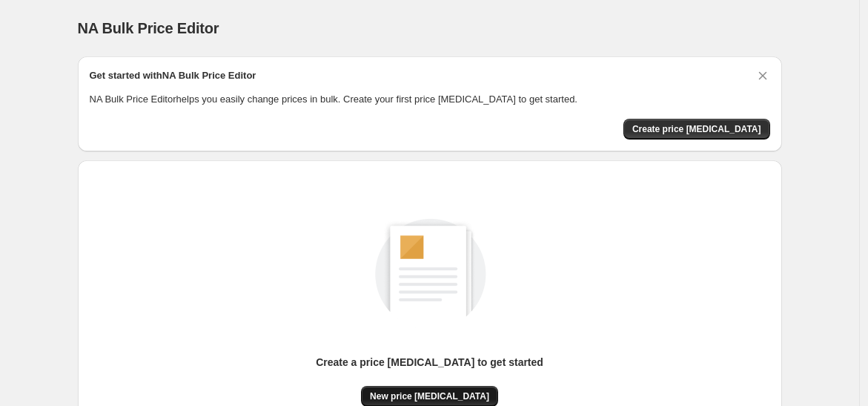 The width and height of the screenshot is (868, 406). Describe the element at coordinates (696, 129) in the screenshot. I see `button: Create price change job` at that location.